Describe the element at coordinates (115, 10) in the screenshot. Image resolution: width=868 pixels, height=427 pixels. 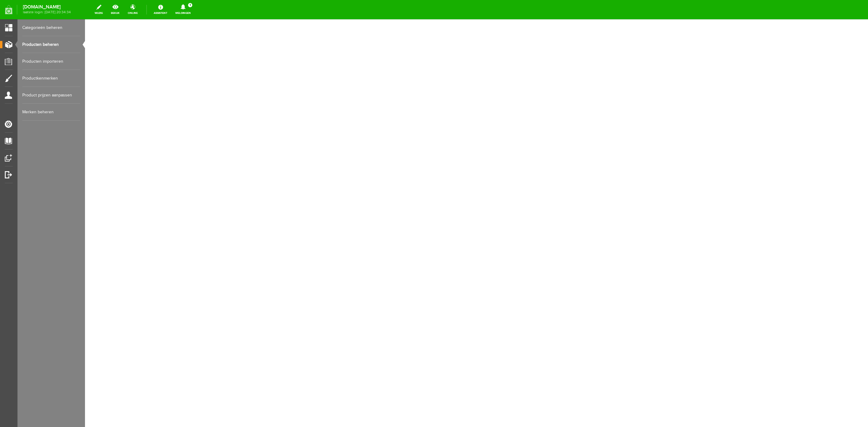
I see `a: bekijk` at that location.